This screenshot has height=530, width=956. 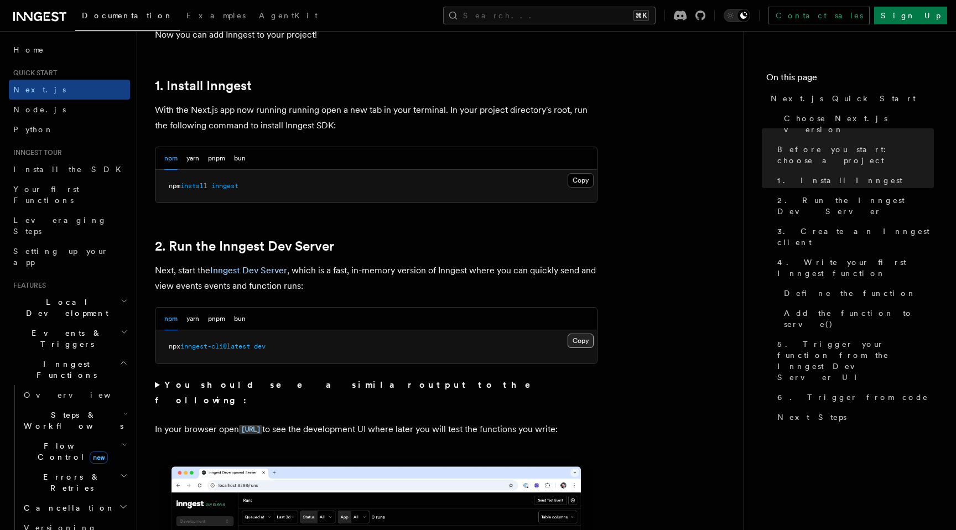 I want to click on span: Python, so click(x=33, y=129).